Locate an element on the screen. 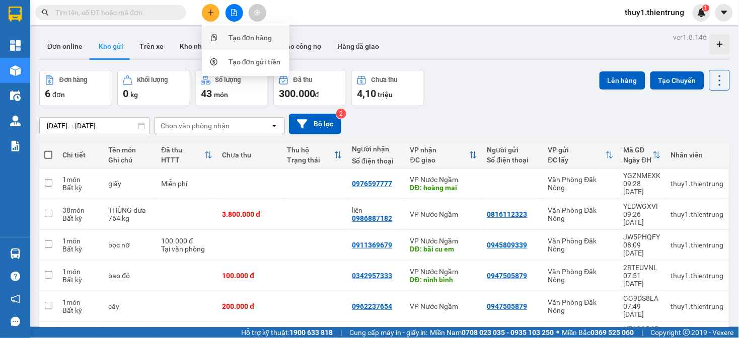  div: Ghi chú is located at coordinates (130, 160).